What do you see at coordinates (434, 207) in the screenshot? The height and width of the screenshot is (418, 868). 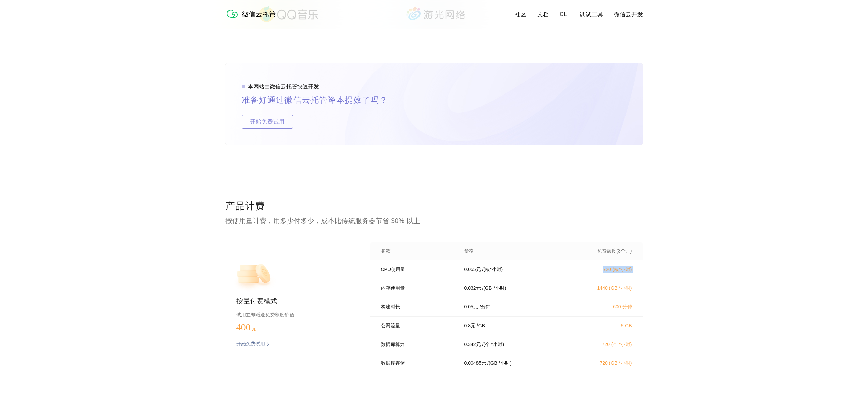 I see `p: 产品计费` at bounding box center [434, 207].